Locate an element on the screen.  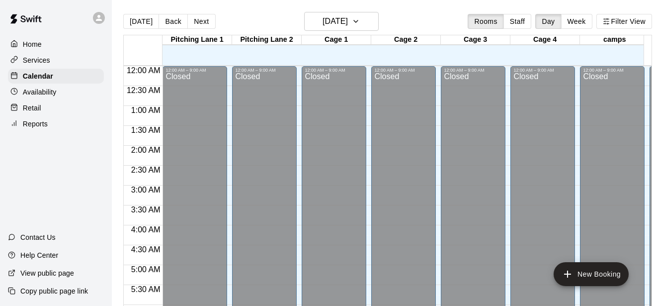
p: Reports is located at coordinates (35, 124).